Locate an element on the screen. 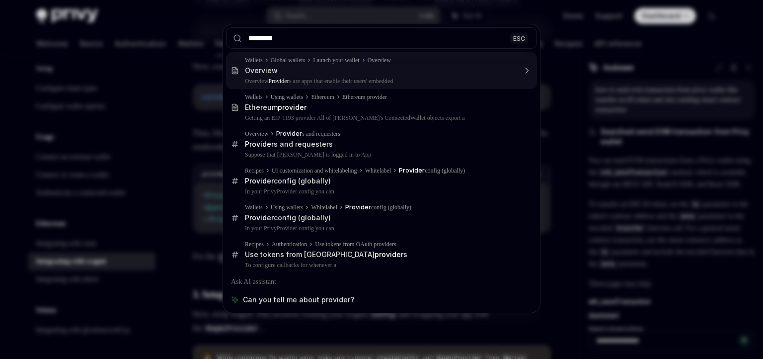 Image resolution: width=763 pixels, height=359 pixels. span: Can you tell me about provider? is located at coordinates (299, 300).